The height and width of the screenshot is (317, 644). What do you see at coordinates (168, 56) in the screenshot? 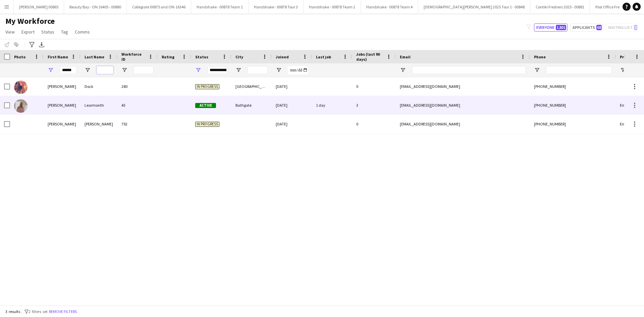
I see `span: Rating` at bounding box center [168, 56].